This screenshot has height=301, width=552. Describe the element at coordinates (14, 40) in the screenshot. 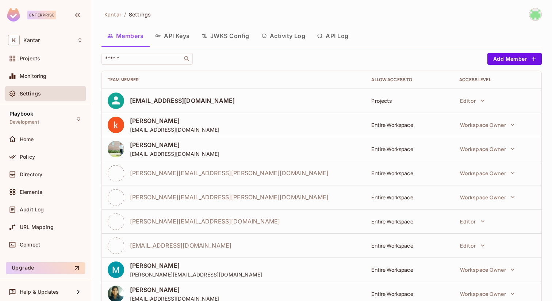

I see `span: K` at that location.